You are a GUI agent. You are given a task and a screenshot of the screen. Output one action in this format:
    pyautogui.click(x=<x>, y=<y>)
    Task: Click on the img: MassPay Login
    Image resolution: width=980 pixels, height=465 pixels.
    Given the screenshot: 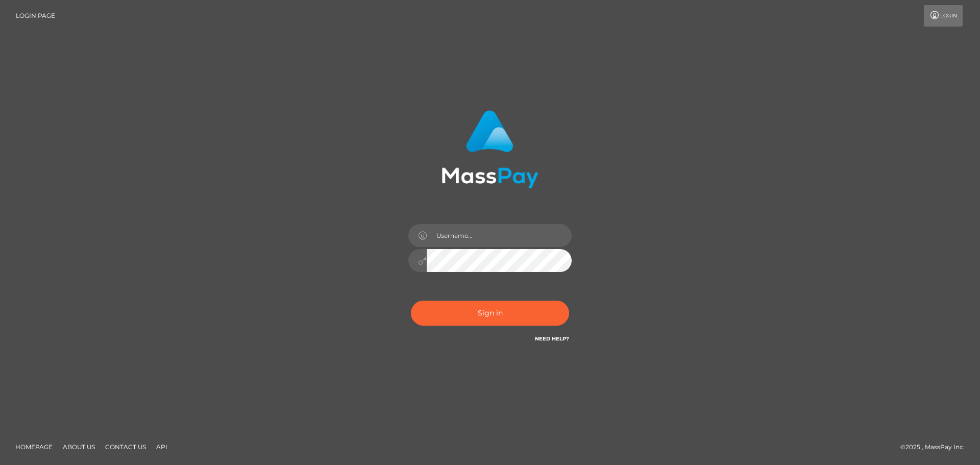 What is the action you would take?
    pyautogui.click(x=490, y=149)
    